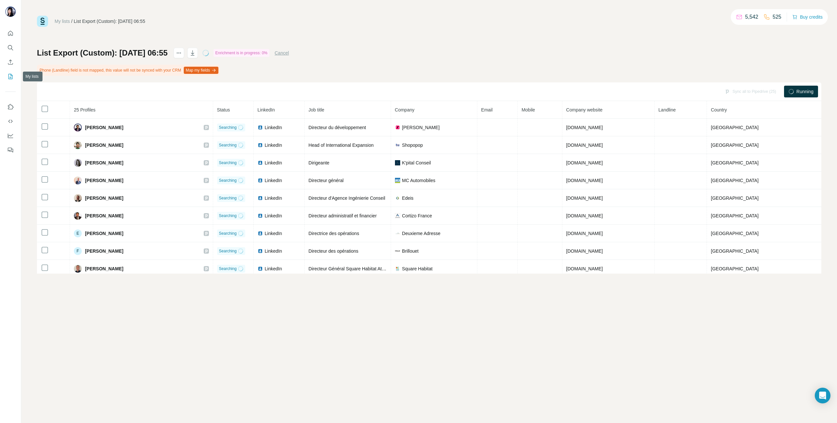  I want to click on img: Surfe Logo, so click(43, 21).